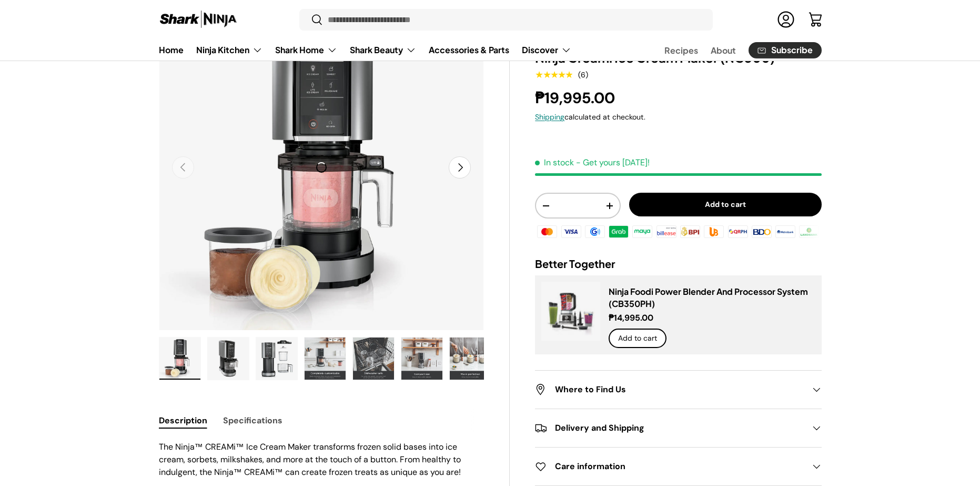 The height and width of the screenshot is (486, 980). Describe the element at coordinates (383, 50) in the screenshot. I see `summary: Shark Beauty` at that location.